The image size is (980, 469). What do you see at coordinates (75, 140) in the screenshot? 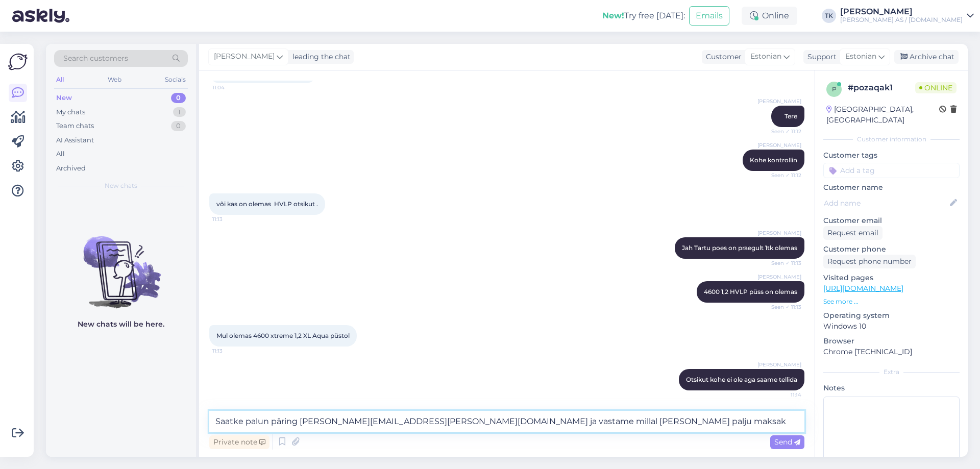
I see `div: AI Assistant` at bounding box center [75, 140].